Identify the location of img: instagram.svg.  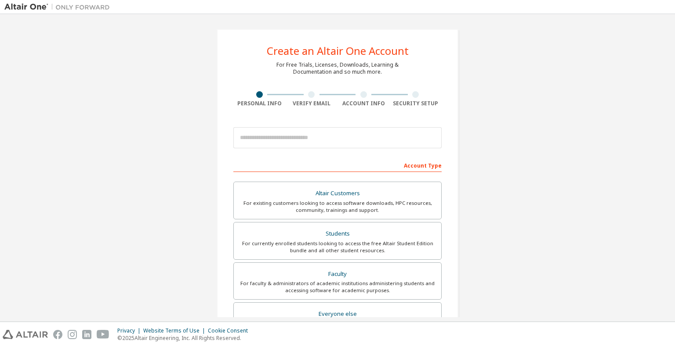
(72, 335).